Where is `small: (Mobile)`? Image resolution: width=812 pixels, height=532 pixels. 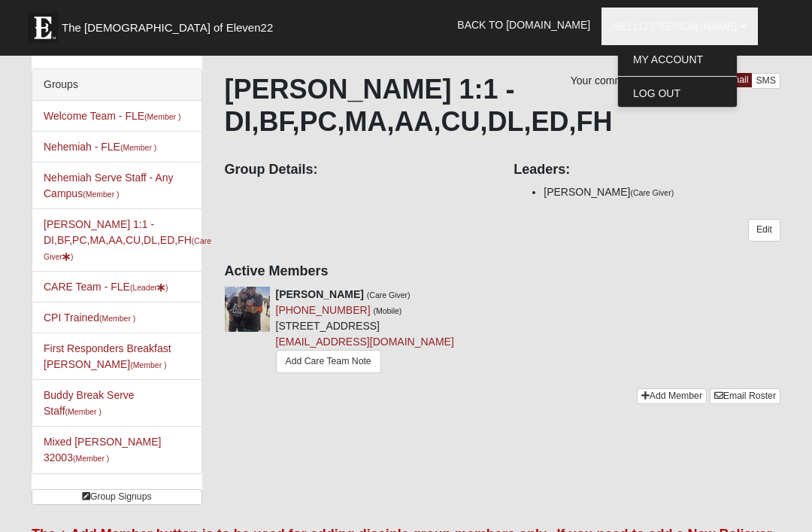
small: (Mobile) is located at coordinates (387, 311).